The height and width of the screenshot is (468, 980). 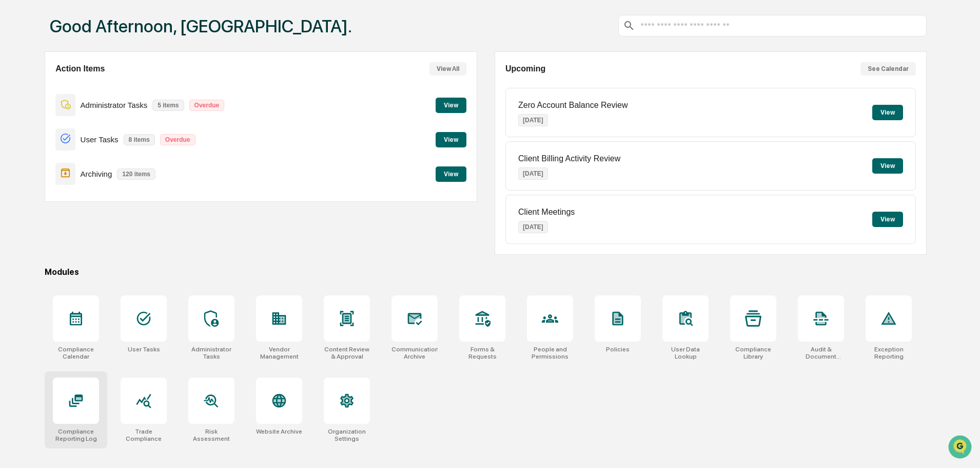 I want to click on div: Forms & Requests, so click(x=482, y=353).